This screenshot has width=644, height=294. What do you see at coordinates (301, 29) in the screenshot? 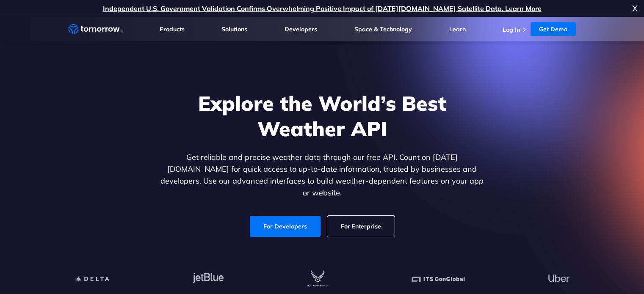
I see `a: Developers` at bounding box center [301, 29].